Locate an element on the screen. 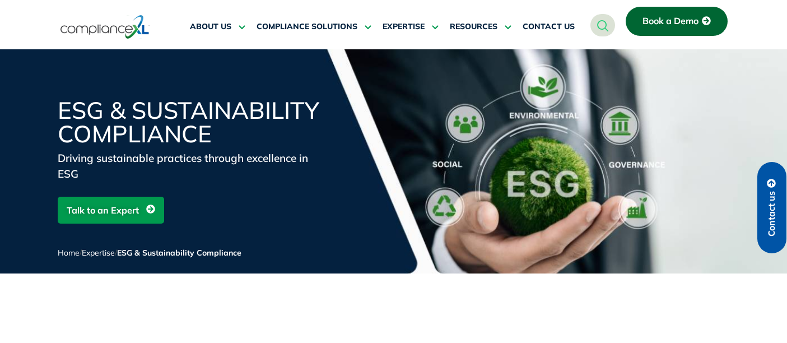  a: Book a Demo is located at coordinates (676, 21).